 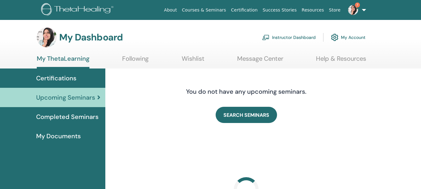 What do you see at coordinates (348, 37) in the screenshot?
I see `a: My Account` at bounding box center [348, 37].